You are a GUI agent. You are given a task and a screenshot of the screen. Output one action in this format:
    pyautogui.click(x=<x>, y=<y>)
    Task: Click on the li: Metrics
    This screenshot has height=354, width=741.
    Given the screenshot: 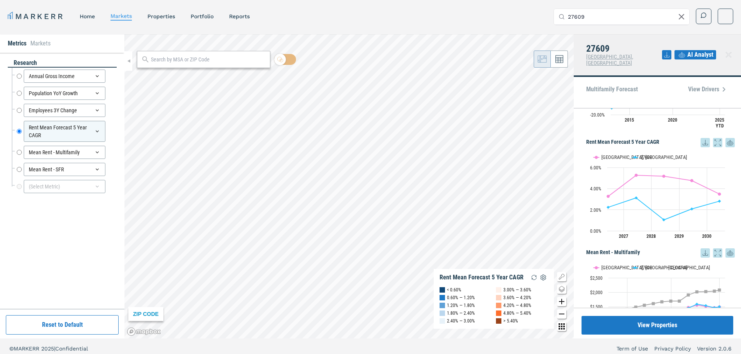 What is the action you would take?
    pyautogui.click(x=17, y=44)
    